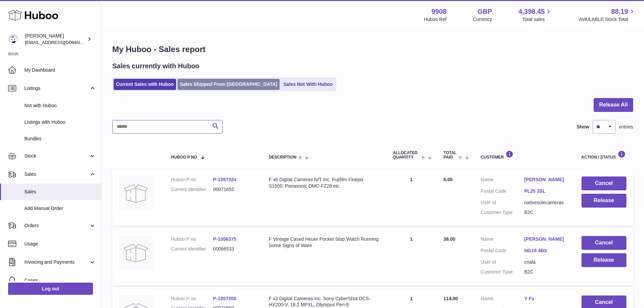  What do you see at coordinates (607, 15) in the screenshot?
I see `a: 88.19 AVAILABLE Stock Total` at bounding box center [607, 15].